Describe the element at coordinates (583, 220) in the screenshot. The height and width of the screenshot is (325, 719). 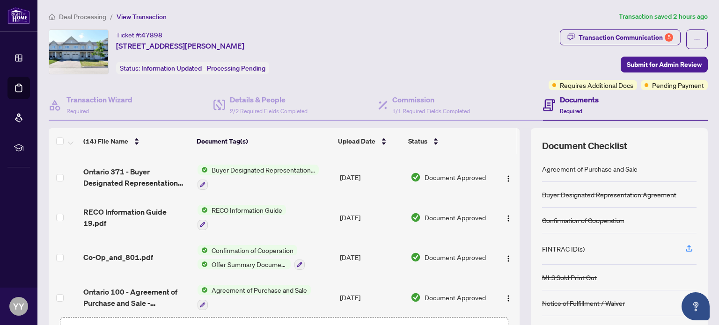
I see `div: Confirmation of Cooperation` at that location.